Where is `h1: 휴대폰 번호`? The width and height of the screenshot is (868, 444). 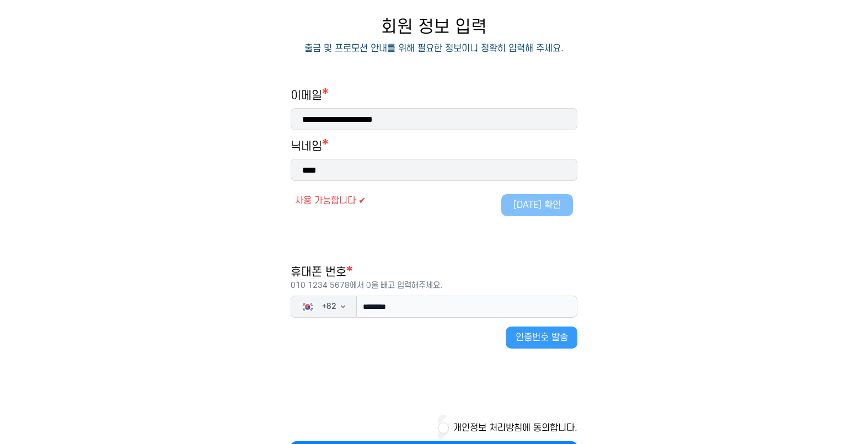 h1: 휴대폰 번호 is located at coordinates (434, 278).